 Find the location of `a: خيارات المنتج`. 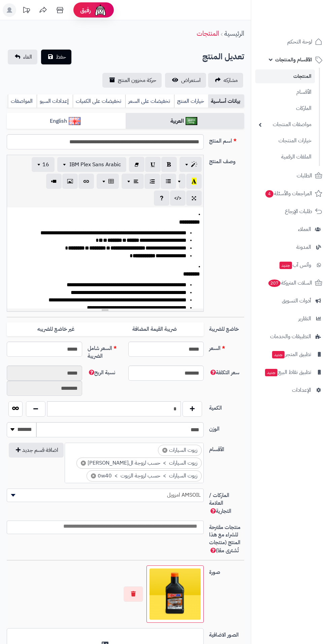

a: خيارات المنتج is located at coordinates (191, 101).